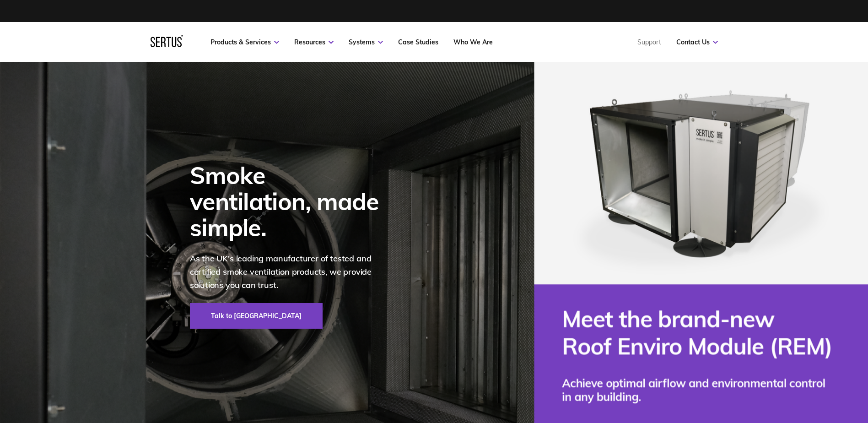  What do you see at coordinates (473, 42) in the screenshot?
I see `a: Who We Are` at bounding box center [473, 42].